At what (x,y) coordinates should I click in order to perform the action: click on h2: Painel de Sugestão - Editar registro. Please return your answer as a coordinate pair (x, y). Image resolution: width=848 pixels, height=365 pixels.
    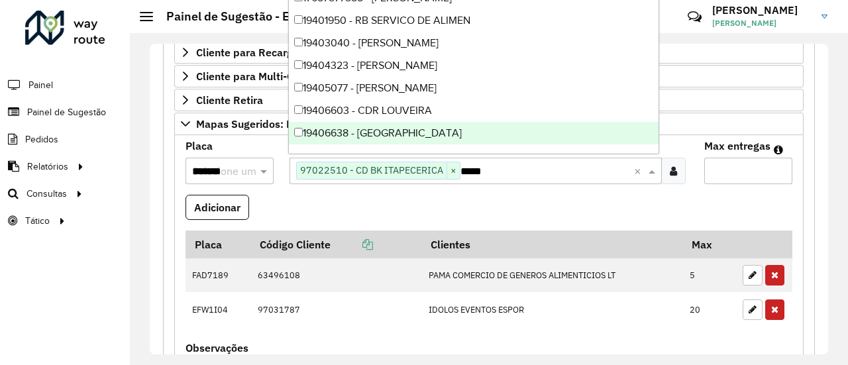
    Looking at the image, I should click on (257, 17).